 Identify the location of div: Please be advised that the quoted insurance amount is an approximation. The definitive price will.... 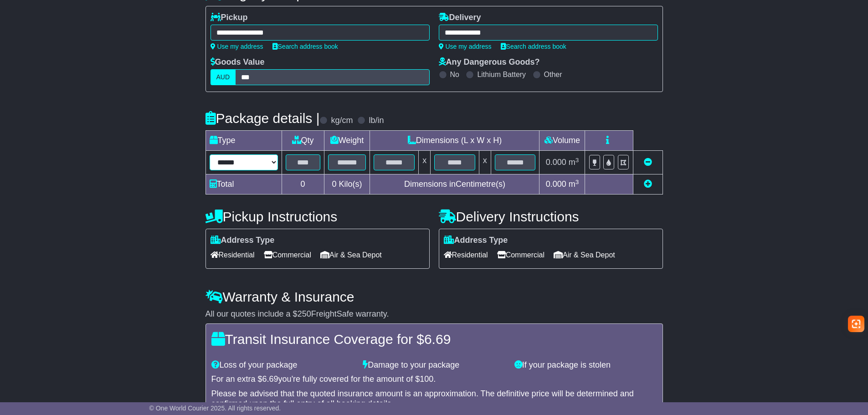
(434, 399).